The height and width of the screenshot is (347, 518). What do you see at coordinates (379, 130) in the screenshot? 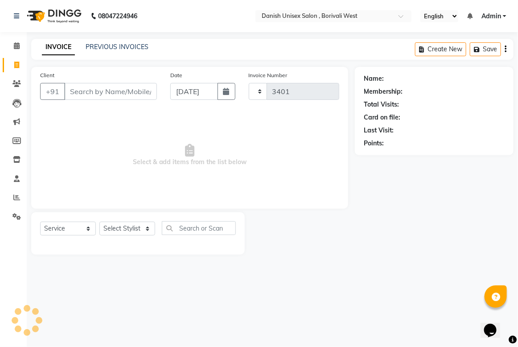
I see `div: Last Visit:` at bounding box center [379, 130].